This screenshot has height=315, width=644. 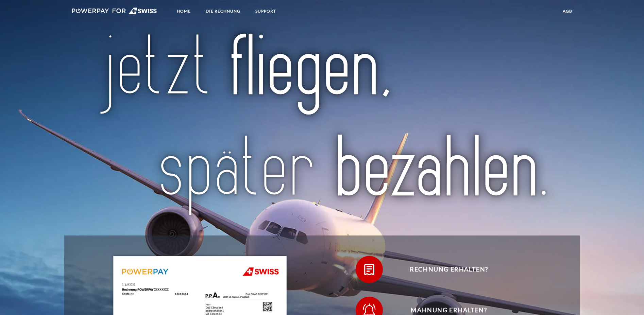 I want to click on a: SUPPORT, so click(x=266, y=11).